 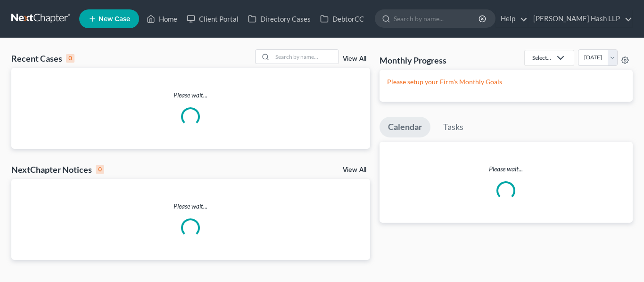 I want to click on a: Help, so click(x=512, y=19).